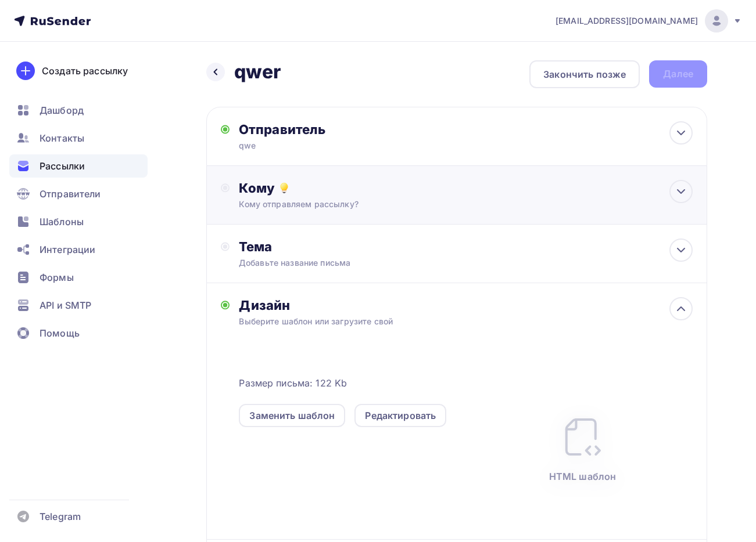 The image size is (756, 542). Describe the element at coordinates (584, 75) in the screenshot. I see `div: Закончить позже` at that location.